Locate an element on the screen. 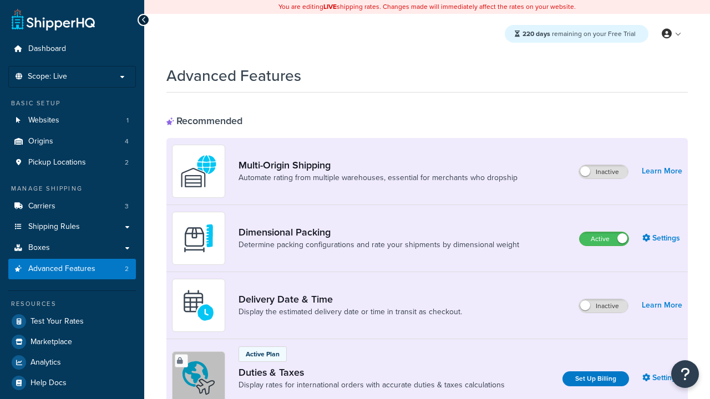 The width and height of the screenshot is (710, 399). img: gfkeb5ejjkALwAAAABJRU5ErkJggg== is located at coordinates (198, 305).